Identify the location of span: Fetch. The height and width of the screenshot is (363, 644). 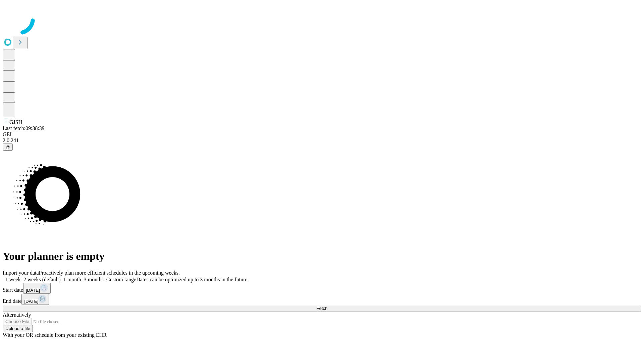
(322, 308).